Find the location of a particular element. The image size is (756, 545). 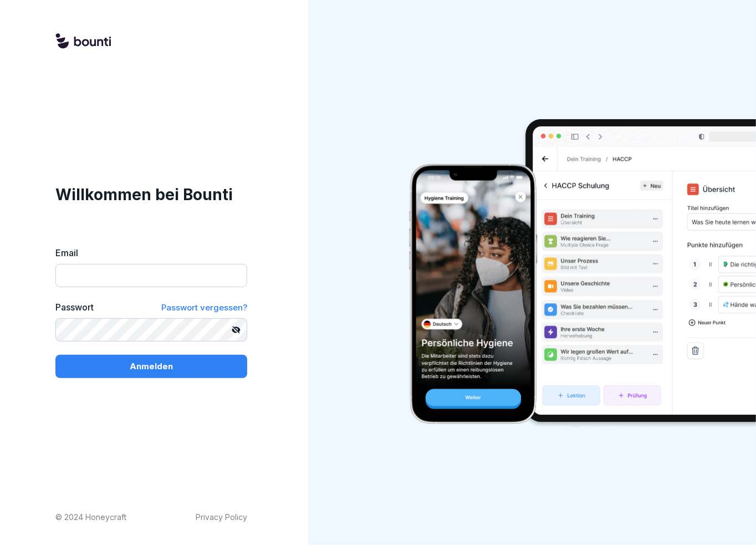

label: Passwort is located at coordinates (74, 307).